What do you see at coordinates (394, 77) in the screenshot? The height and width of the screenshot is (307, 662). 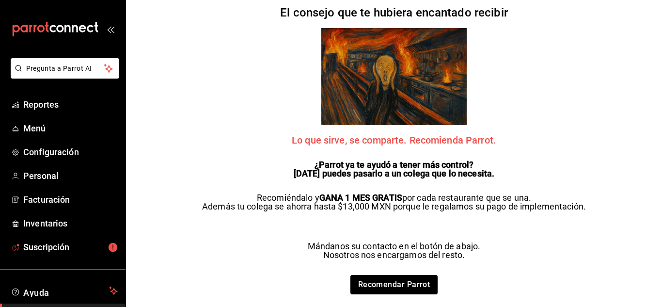 I see `img: referrals Parrot` at bounding box center [394, 77].